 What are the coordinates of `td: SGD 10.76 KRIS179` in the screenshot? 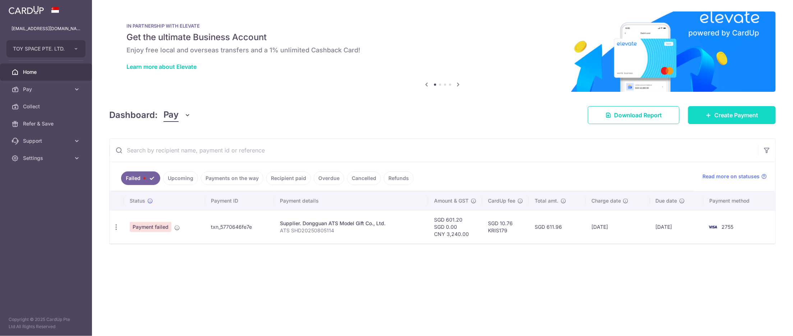 It's located at (505, 227).